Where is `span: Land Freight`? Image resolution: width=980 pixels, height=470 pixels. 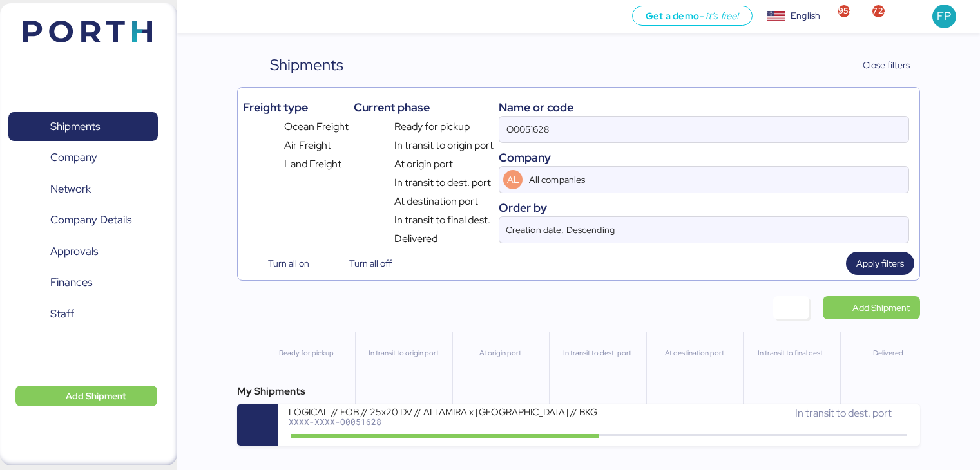 span: Land Freight is located at coordinates (313, 164).